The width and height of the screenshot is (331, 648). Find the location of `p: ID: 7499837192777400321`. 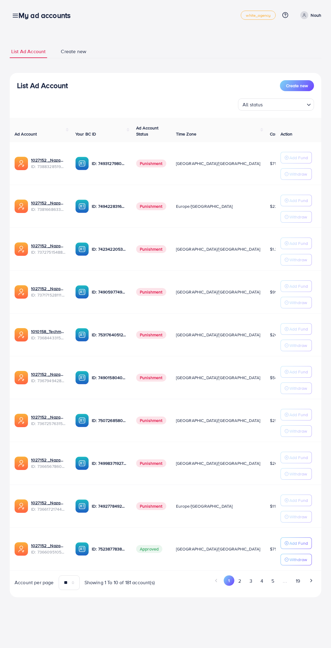

p: ID: 7499837192777400321 is located at coordinates (109, 463).